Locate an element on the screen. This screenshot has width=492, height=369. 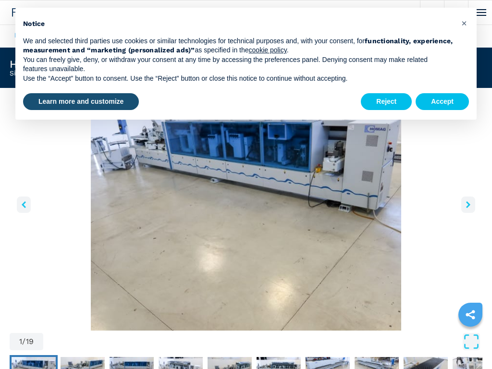
button: Open Fullscreen is located at coordinates (263, 341).